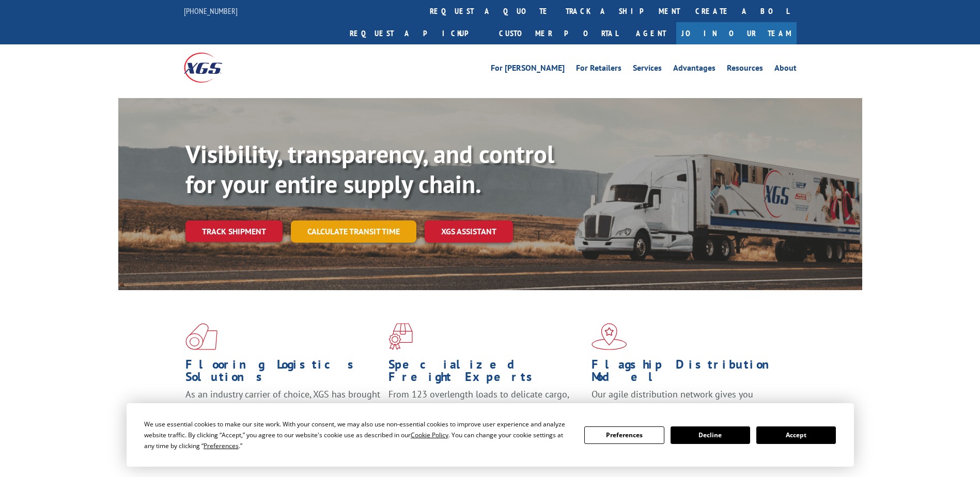  Describe the element at coordinates (370, 169) in the screenshot. I see `b: Visibility, transparency, and control for your entire supply chain.` at that location.